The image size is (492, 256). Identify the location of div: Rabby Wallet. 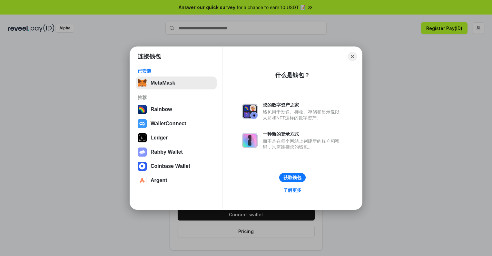
(167, 152).